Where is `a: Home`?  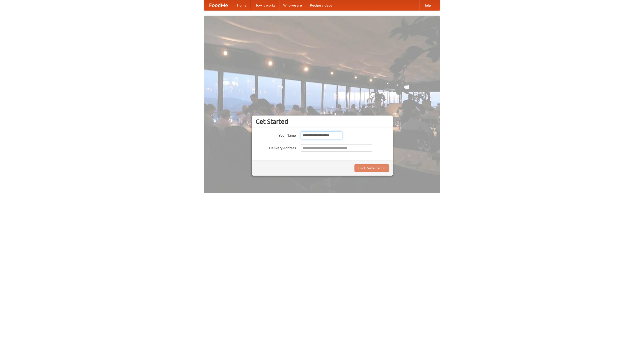
a: Home is located at coordinates (242, 5).